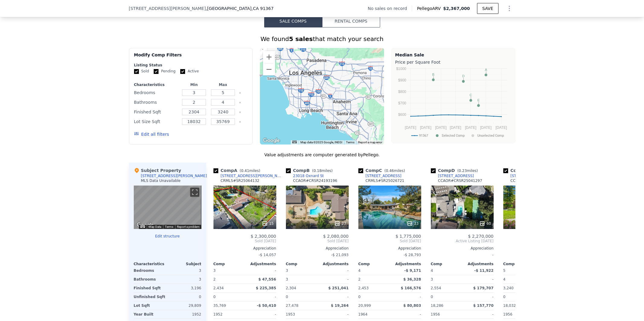 The width and height of the screenshot is (644, 321). I want to click on button: Edit structure, so click(168, 236).